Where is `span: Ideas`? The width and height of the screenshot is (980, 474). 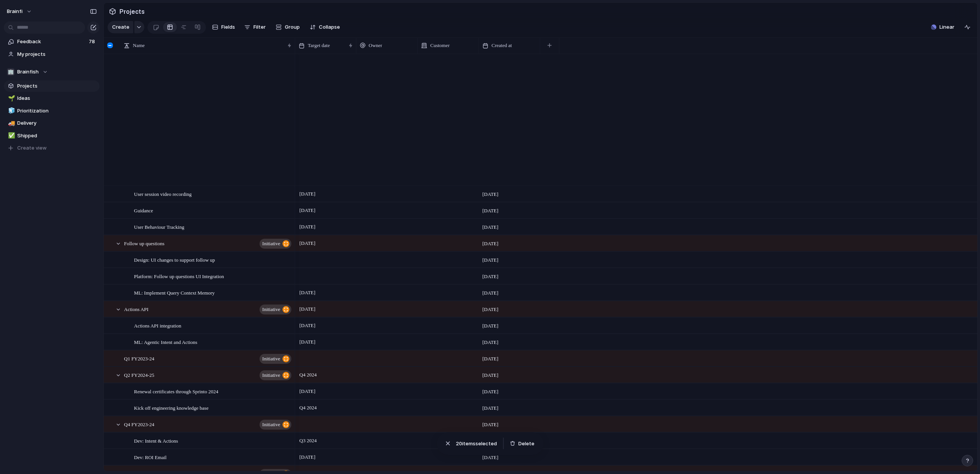 span: Ideas is located at coordinates (57, 99).